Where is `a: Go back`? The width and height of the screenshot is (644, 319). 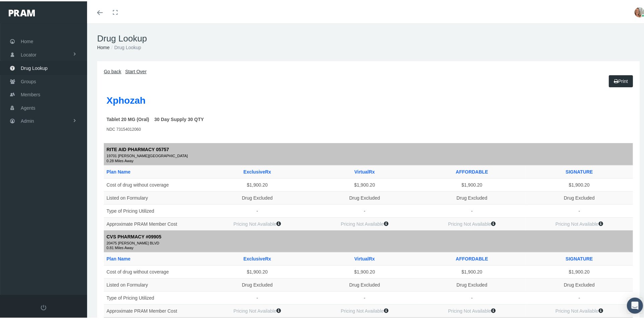
a: Go back is located at coordinates (113, 71).